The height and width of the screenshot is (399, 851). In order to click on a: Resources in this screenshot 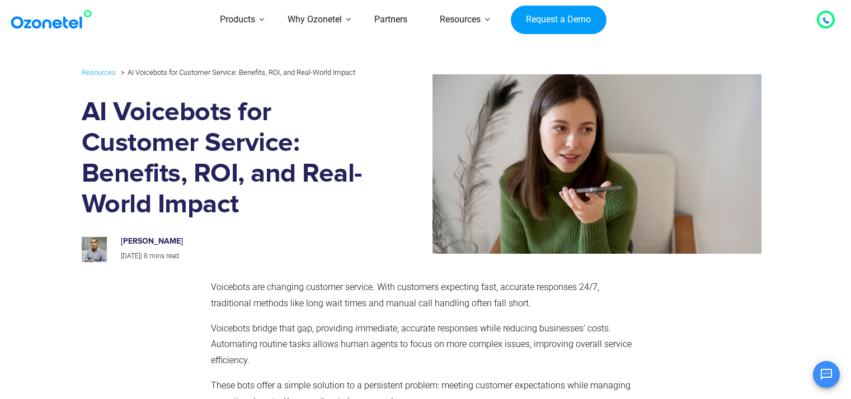, I will do `click(98, 72)`.